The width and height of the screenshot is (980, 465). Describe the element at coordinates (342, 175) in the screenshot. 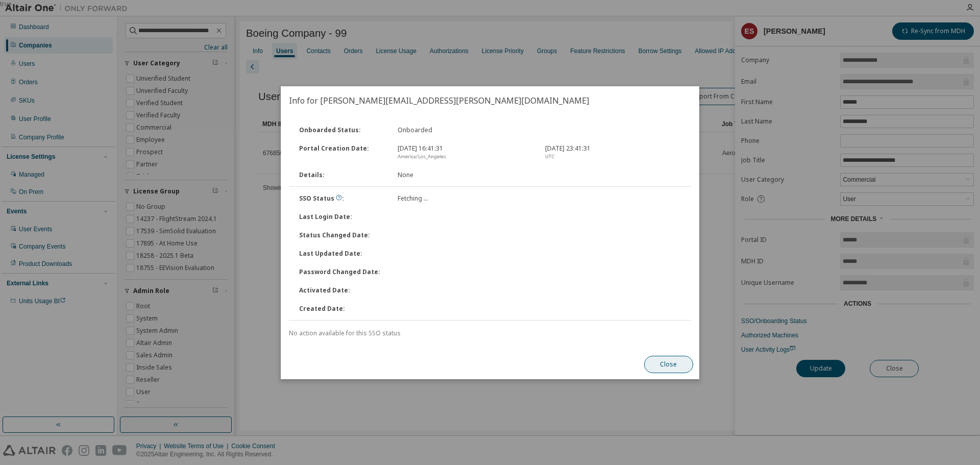

I see `div: Details :` at that location.